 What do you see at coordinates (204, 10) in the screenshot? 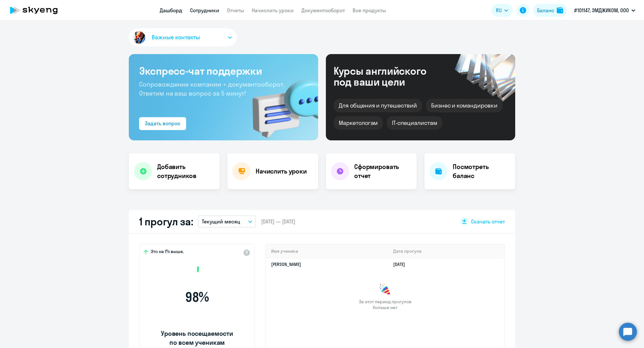
I see `a: Сотрудники` at bounding box center [204, 10].